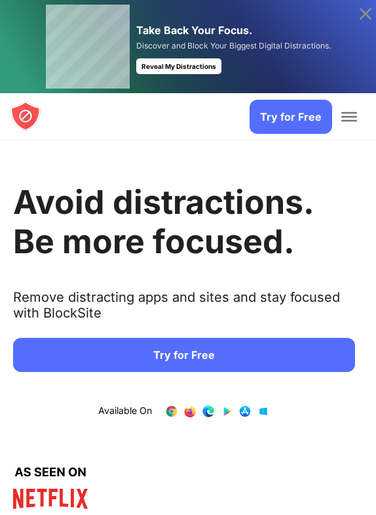 This screenshot has width=376, height=515. I want to click on a: Take Back Your Focus. Discover and Block Your Biggest Digital Distractions. Reveal My Distractions, so click(188, 47).